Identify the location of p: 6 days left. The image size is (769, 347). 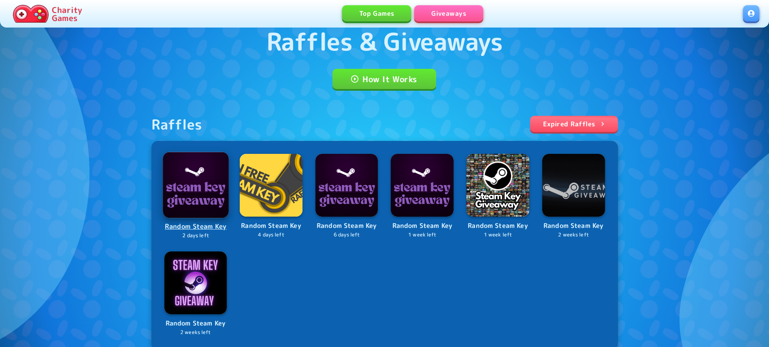
(347, 235).